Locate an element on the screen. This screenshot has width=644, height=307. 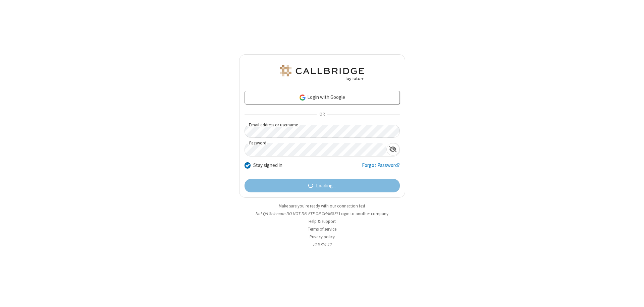
a: Make sure you're ready with our connection test is located at coordinates (322, 206).